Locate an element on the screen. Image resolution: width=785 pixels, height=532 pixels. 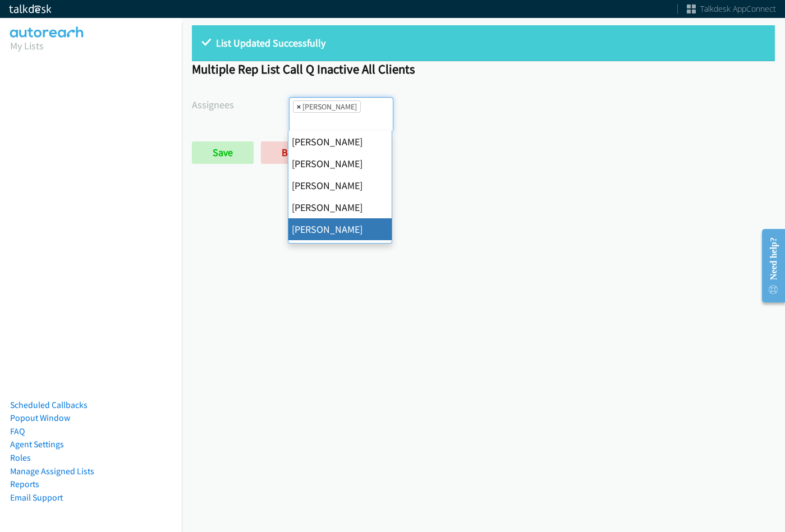
li: Tatiana Medina is located at coordinates (326, 106).